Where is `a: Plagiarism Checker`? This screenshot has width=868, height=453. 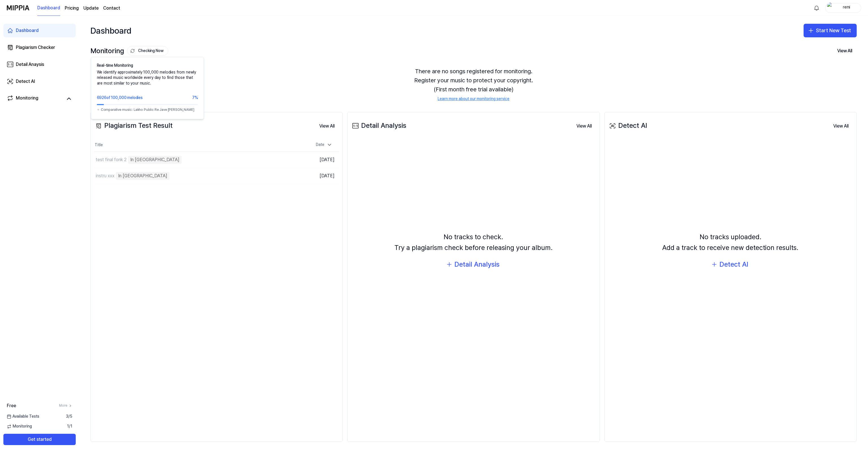
a: Plagiarism Checker is located at coordinates (40, 47).